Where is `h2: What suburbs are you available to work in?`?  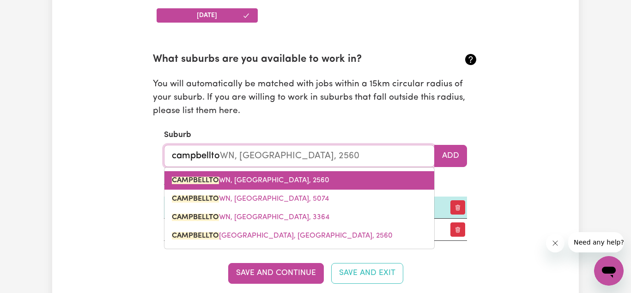
h2: What suburbs are you available to work in? is located at coordinates (288, 60).